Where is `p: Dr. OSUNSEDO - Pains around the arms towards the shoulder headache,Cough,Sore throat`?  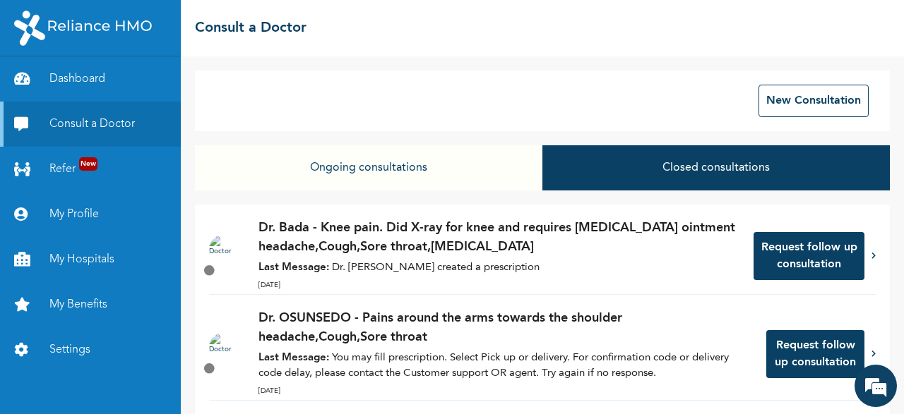 p: Dr. OSUNSEDO - Pains around the arms towards the shoulder headache,Cough,Sore throat is located at coordinates (505, 328).